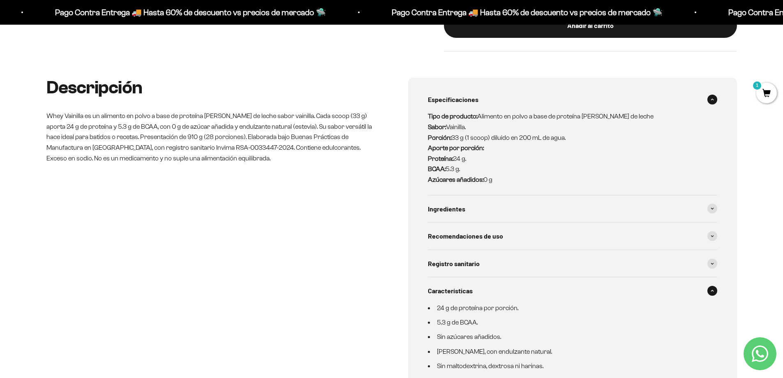 The height and width of the screenshot is (378, 783). What do you see at coordinates (572, 209) in the screenshot?
I see `summary: Ingredientes` at bounding box center [572, 209].